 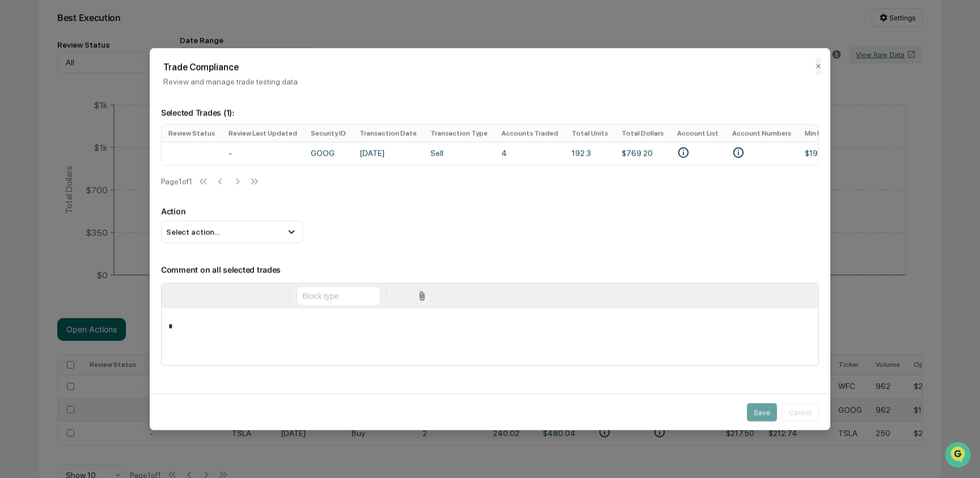 What do you see at coordinates (762, 413) in the screenshot?
I see `button: Save` at bounding box center [762, 413].